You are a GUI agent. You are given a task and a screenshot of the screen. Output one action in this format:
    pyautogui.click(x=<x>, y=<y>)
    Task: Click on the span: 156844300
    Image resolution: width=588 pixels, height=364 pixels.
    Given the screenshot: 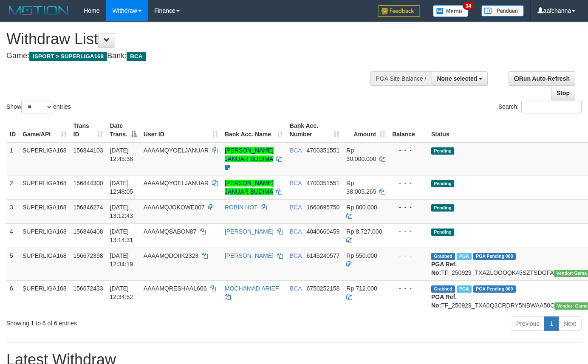 What is the action you would take?
    pyautogui.click(x=89, y=183)
    